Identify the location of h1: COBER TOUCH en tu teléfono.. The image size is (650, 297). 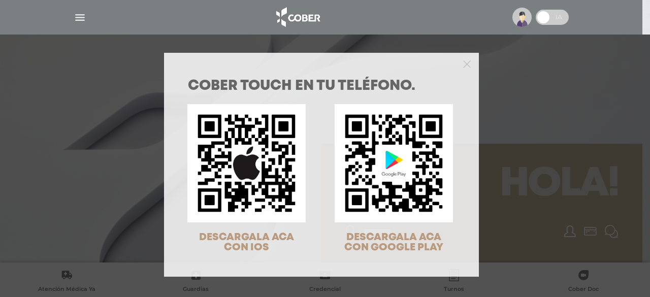
(321, 86).